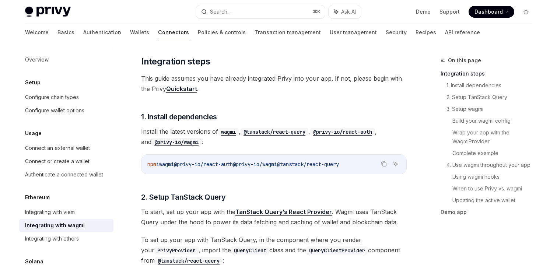  Describe the element at coordinates (33, 83) in the screenshot. I see `h5: Setup` at that location.